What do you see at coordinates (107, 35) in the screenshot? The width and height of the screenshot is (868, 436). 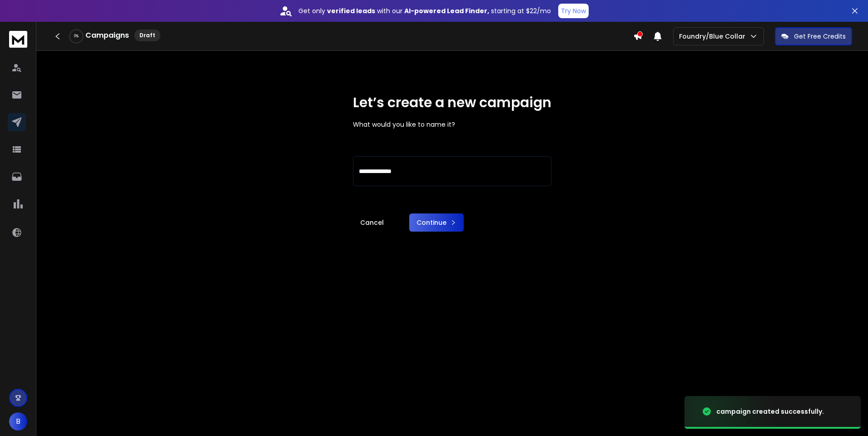 I see `h1: Campaigns` at bounding box center [107, 35].